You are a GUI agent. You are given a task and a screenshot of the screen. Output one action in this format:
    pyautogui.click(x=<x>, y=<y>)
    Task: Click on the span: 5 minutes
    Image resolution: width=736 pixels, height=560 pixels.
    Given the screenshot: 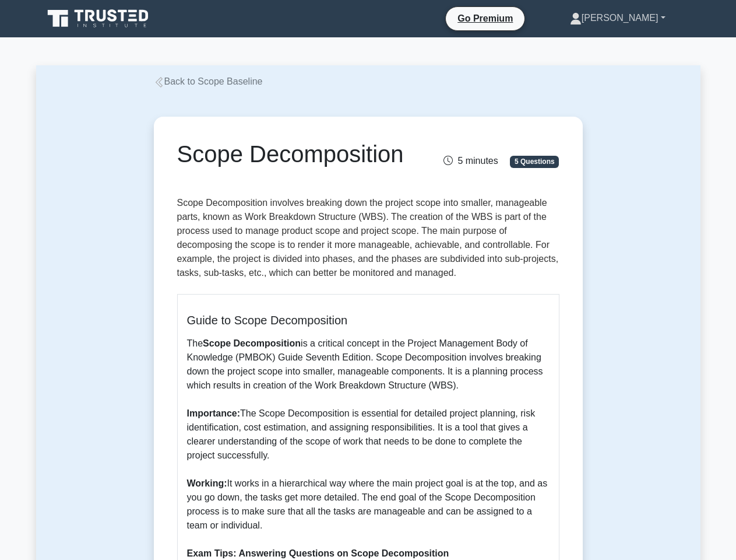 What is the action you would take?
    pyautogui.click(x=471, y=161)
    